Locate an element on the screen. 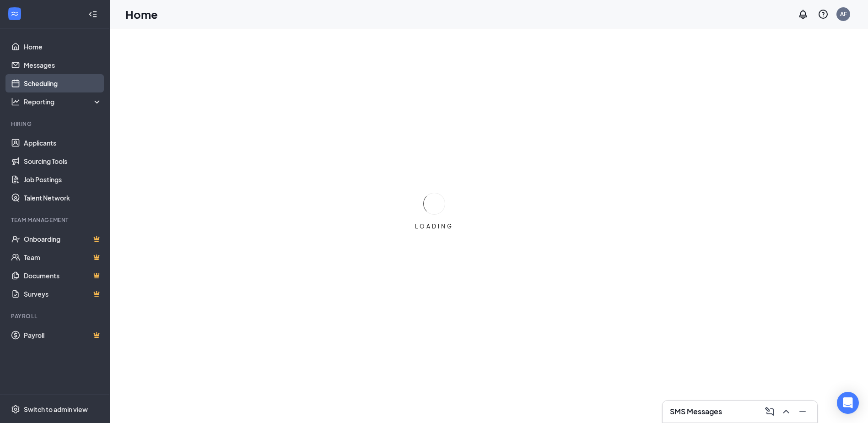  a: Messages is located at coordinates (63, 65).